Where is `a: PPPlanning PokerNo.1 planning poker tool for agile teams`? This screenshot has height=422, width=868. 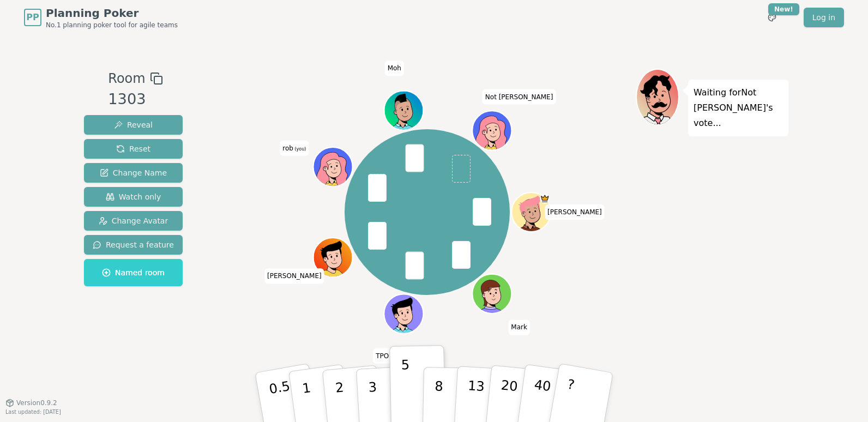 a: PPPlanning PokerNo.1 planning poker tool for agile teams is located at coordinates (101, 18).